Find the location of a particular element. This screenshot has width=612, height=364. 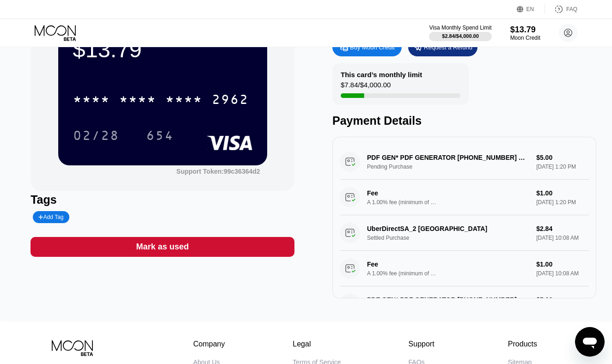

div: Support is located at coordinates (424, 344).